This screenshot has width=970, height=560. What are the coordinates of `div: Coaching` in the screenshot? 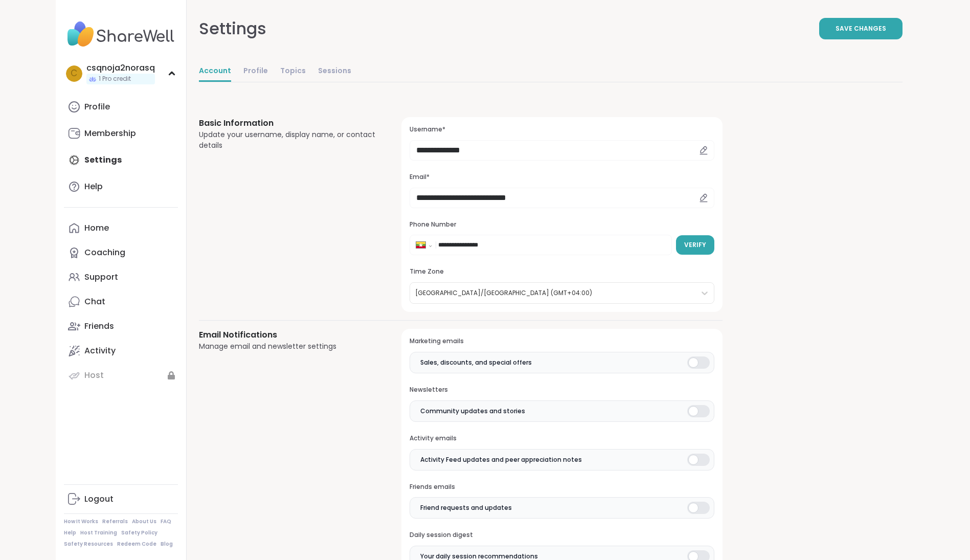 It's located at (105, 252).